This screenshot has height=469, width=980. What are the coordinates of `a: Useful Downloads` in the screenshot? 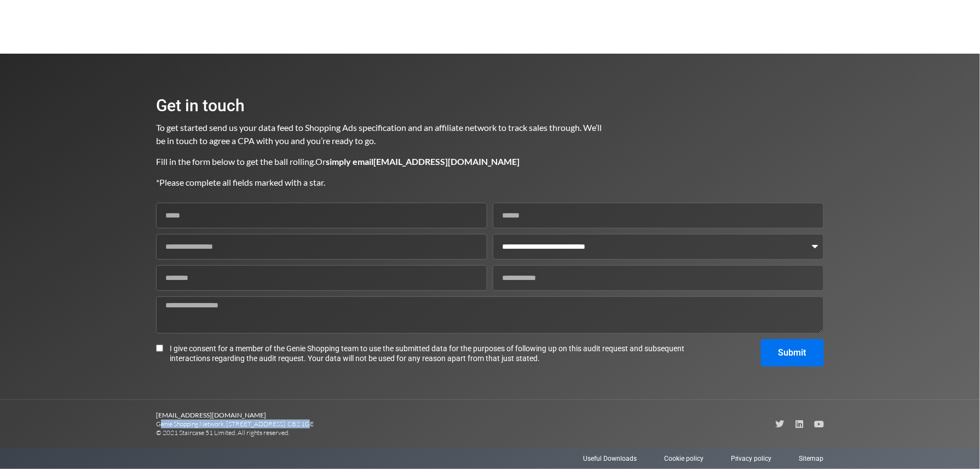 It's located at (610, 458).